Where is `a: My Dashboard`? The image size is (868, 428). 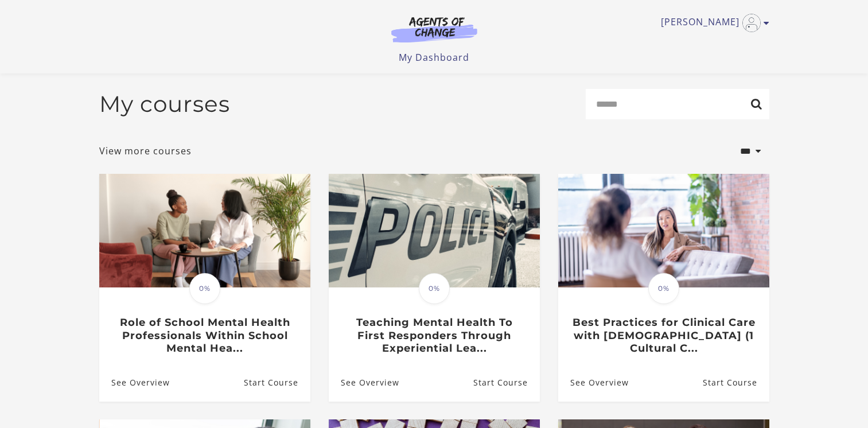 a: My Dashboard is located at coordinates (434, 57).